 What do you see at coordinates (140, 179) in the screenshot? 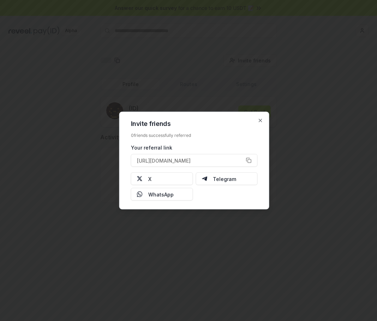
I see `img: X` at bounding box center [140, 179].